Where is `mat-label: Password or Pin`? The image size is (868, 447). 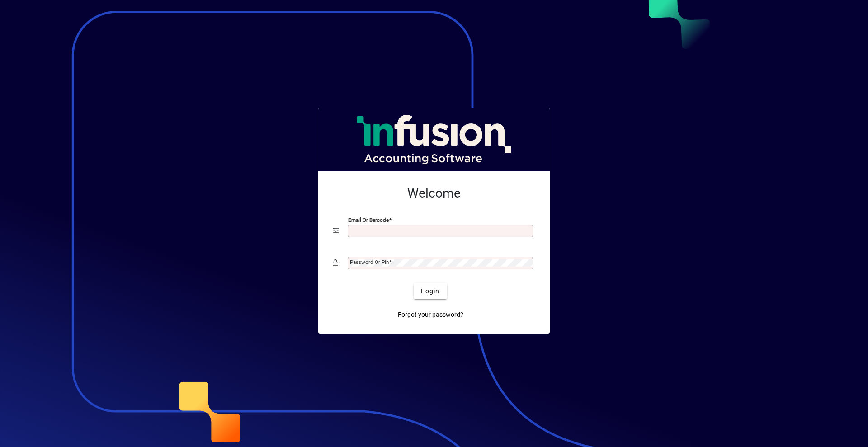 mat-label: Password or Pin is located at coordinates (369, 262).